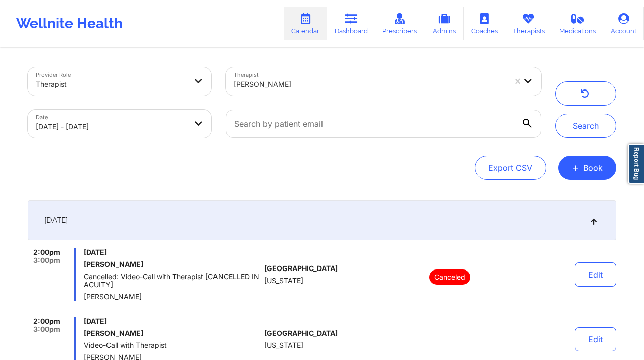 Image resolution: width=644 pixels, height=360 pixels. Describe the element at coordinates (449, 277) in the screenshot. I see `p: Canceled` at that location.